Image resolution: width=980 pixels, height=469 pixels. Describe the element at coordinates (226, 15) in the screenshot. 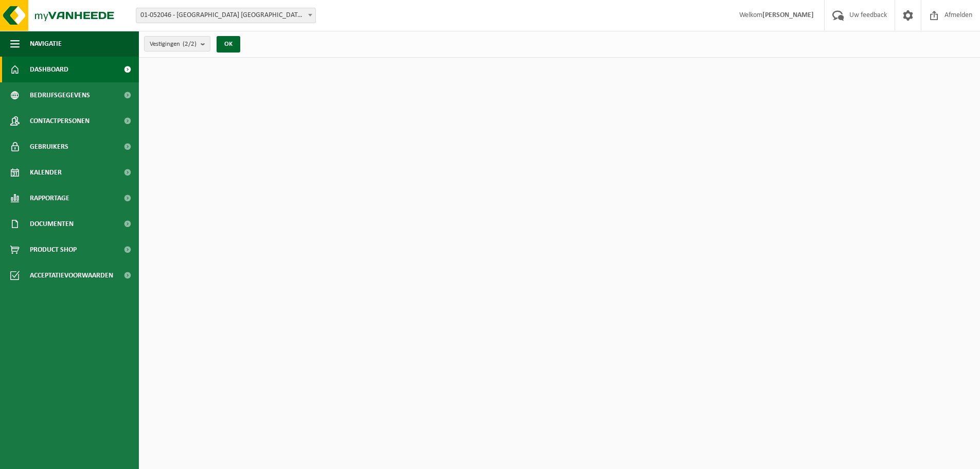

I see `span: 01-052046 - SAINT-GOBAIN ADFORS BELGIUM - BUGGENHOUT` at that location.